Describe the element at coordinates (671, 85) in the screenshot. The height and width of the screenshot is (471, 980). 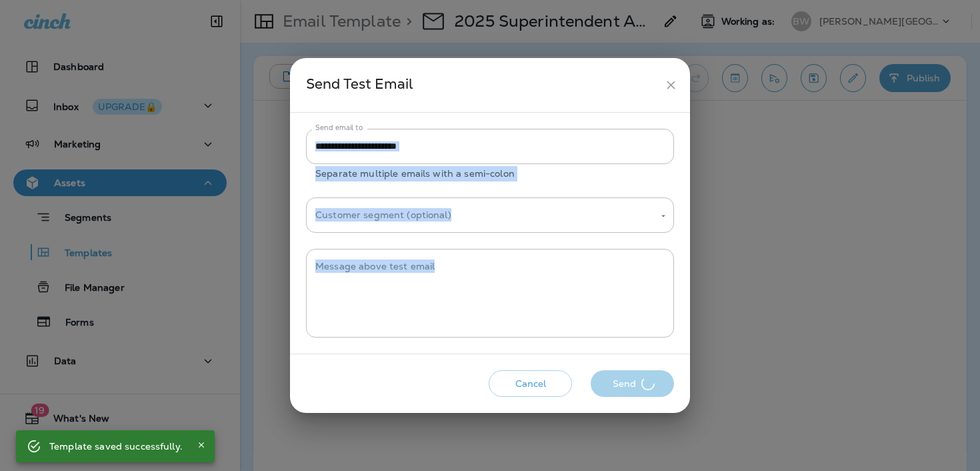
I see `button: close` at that location.